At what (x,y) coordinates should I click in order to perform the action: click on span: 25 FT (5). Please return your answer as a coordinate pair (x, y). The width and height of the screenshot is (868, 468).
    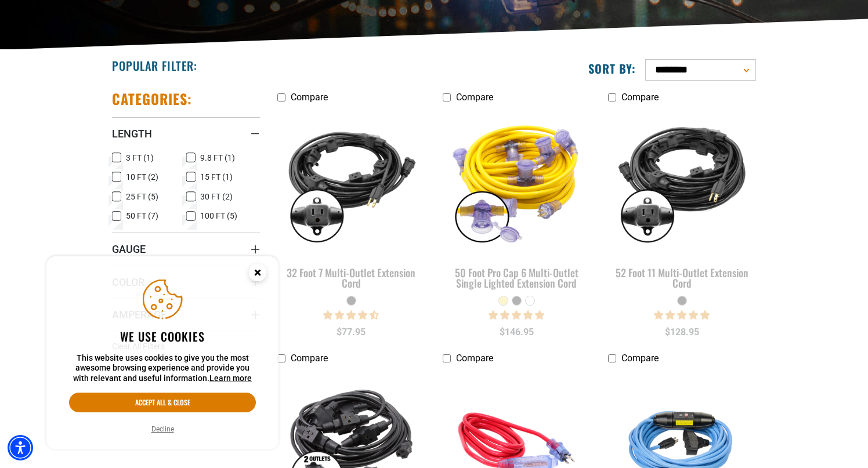
    Looking at the image, I should click on (142, 197).